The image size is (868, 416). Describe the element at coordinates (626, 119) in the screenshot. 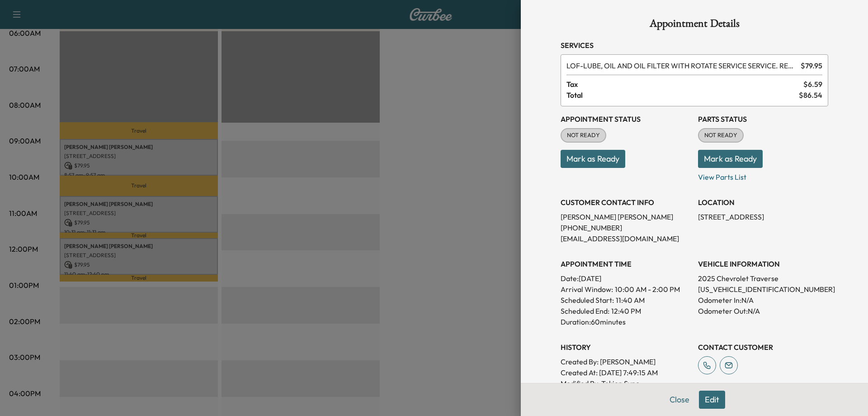

I see `h3: Appointment Status` at that location.